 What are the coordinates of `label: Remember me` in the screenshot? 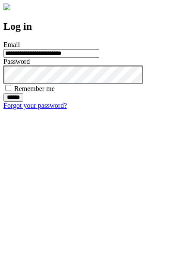 It's located at (35, 88).